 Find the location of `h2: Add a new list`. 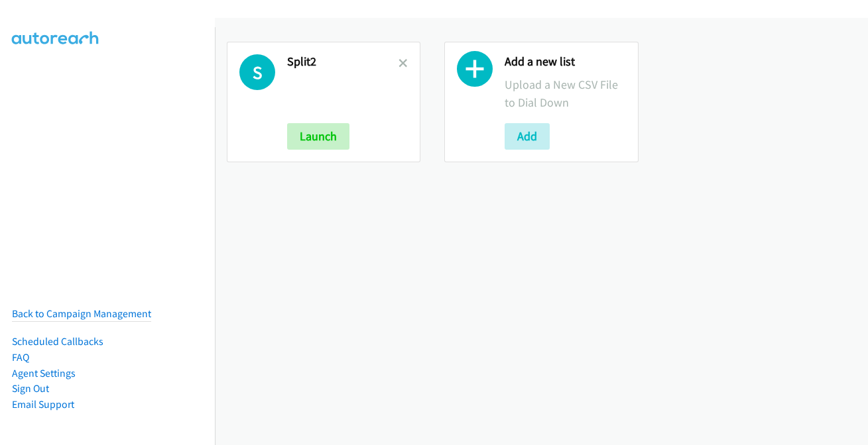

h2: Add a new list is located at coordinates (565, 62).